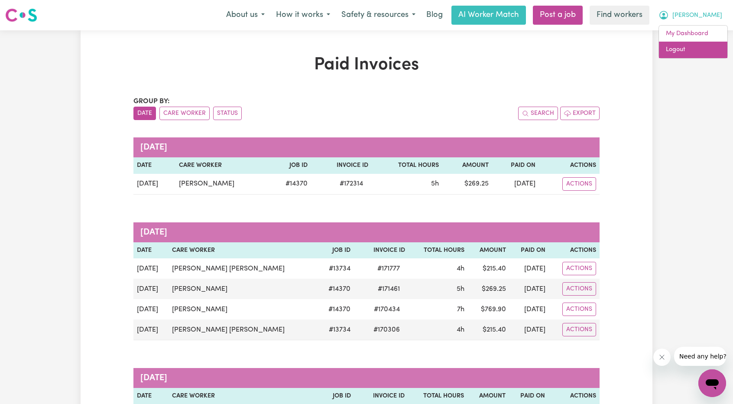  Describe the element at coordinates (389, 269) in the screenshot. I see `span: # 171777` at that location.